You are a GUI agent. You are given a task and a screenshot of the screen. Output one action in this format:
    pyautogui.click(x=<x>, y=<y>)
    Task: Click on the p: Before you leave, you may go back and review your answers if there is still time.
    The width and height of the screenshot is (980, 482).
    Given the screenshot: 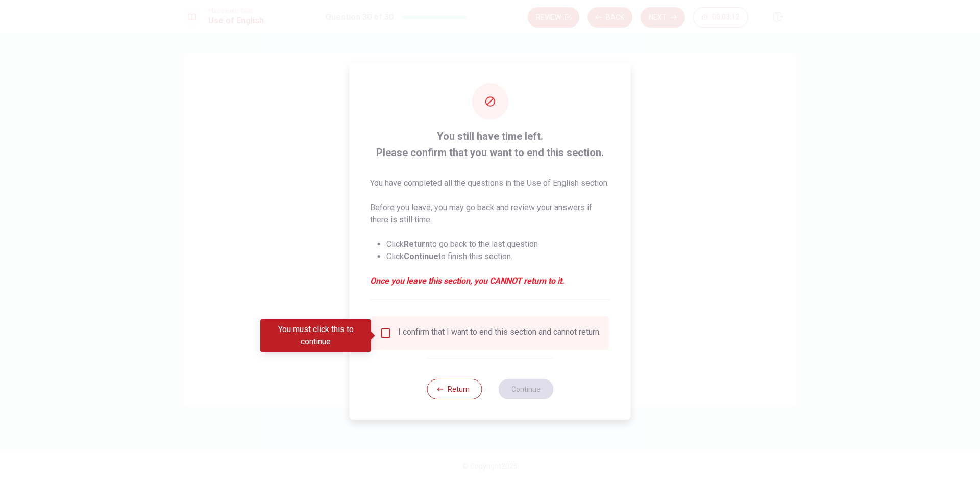 What is the action you would take?
    pyautogui.click(x=490, y=214)
    